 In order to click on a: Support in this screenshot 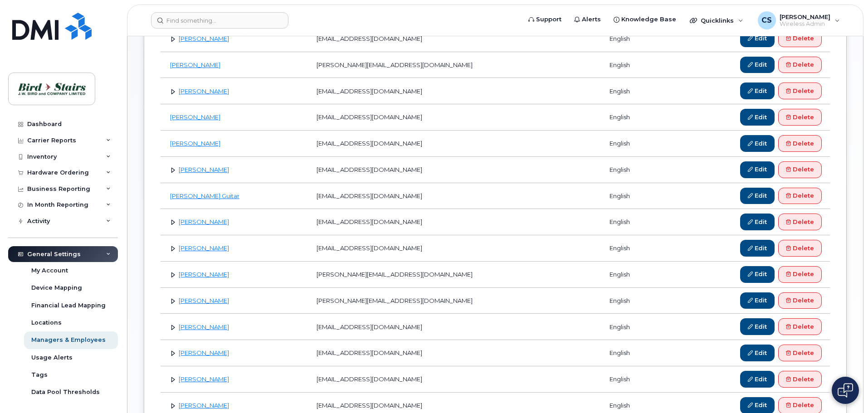, I will do `click(544, 20)`.